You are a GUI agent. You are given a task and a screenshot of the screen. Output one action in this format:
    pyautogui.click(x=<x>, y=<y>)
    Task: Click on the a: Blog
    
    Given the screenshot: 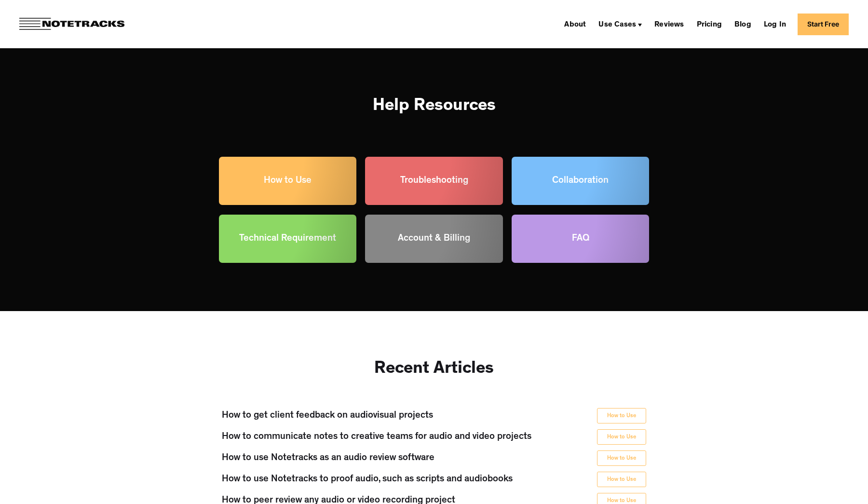 What is the action you would take?
    pyautogui.click(x=743, y=24)
    